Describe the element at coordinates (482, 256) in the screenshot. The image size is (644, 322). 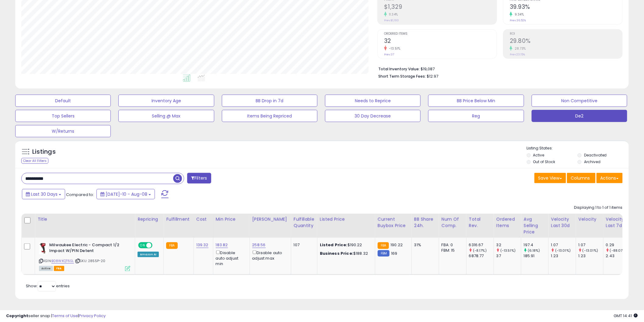
I see `div: 6878.77` at that location.